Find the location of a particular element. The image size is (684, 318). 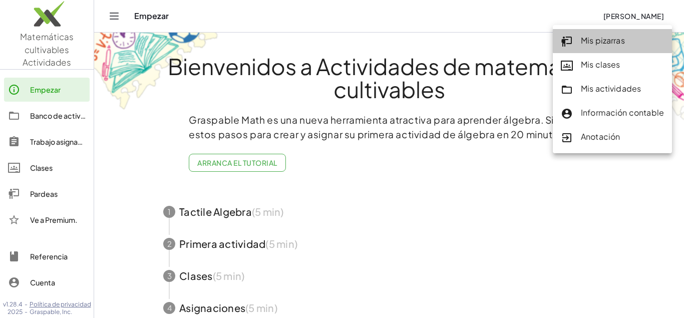

span: v1.28.4 is located at coordinates (13, 305).